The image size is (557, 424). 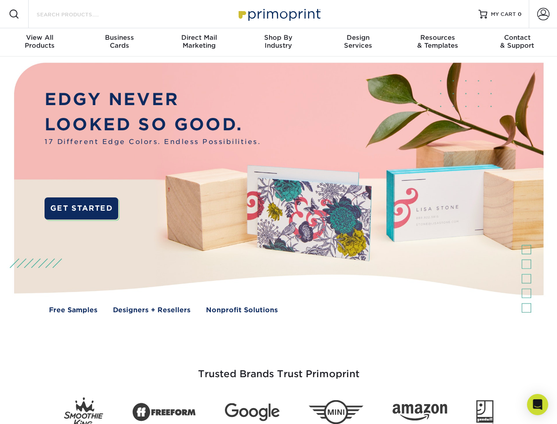 I want to click on img: Goodwill, so click(x=485, y=412).